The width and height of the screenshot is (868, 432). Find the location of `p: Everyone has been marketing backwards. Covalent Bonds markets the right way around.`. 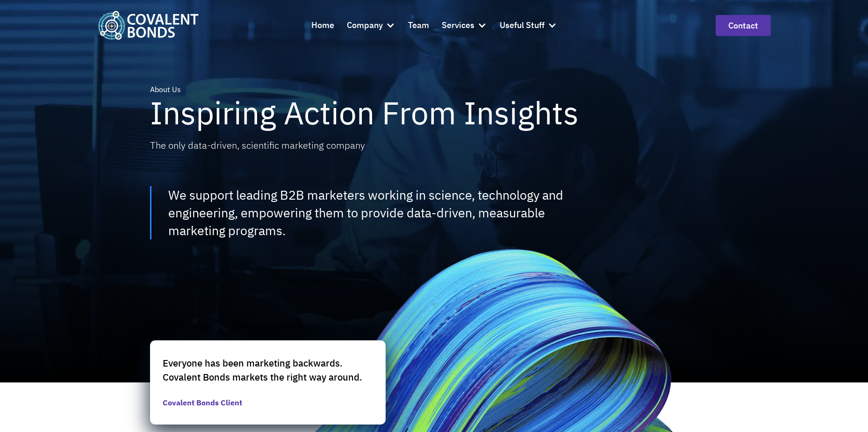

p: Everyone has been marketing backwards. Covalent Bonds markets the right way around. is located at coordinates (268, 371).